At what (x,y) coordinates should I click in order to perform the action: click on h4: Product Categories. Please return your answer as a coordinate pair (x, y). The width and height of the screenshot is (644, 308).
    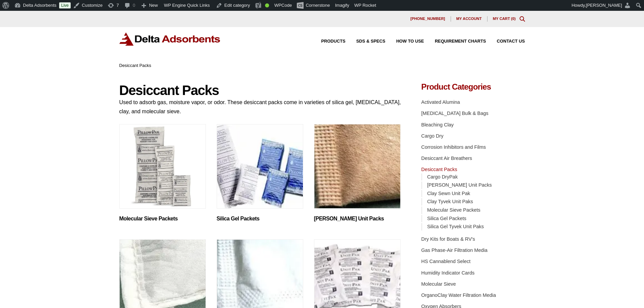
    Looking at the image, I should click on (473, 87).